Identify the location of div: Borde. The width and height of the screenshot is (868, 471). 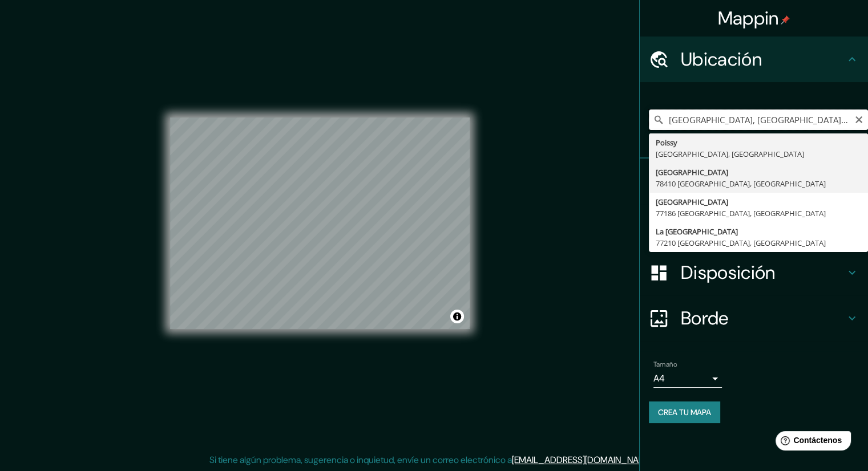
(754, 318).